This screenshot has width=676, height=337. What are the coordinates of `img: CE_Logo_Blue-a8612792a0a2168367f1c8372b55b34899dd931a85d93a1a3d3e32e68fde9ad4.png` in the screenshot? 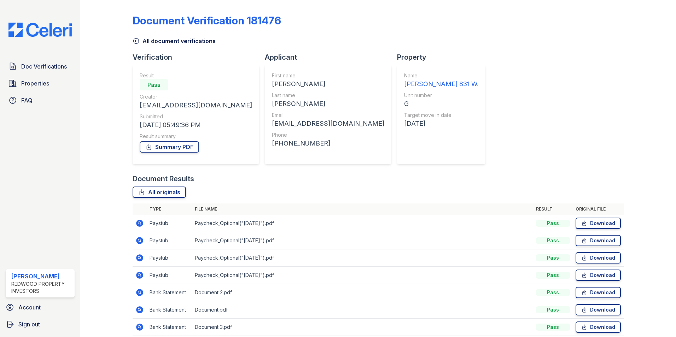 It's located at (40, 30).